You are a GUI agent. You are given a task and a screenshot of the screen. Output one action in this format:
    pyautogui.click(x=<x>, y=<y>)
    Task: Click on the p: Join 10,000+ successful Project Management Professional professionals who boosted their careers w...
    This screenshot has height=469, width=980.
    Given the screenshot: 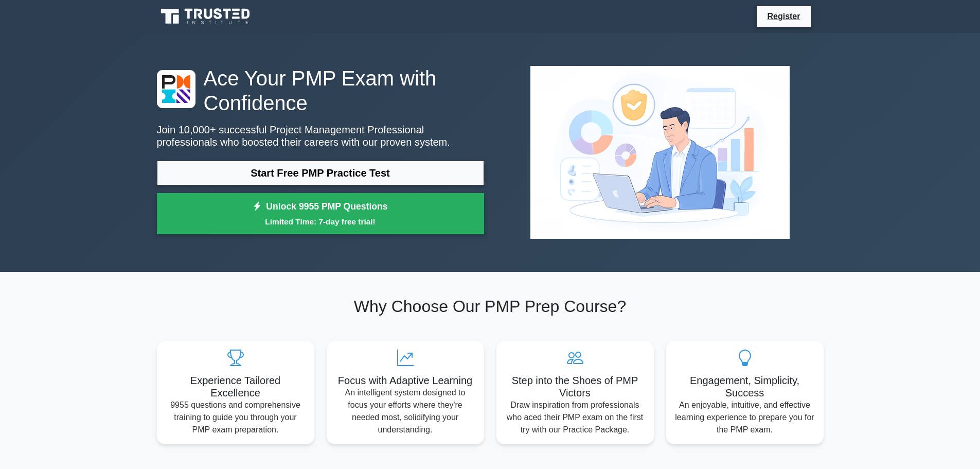 What is the action you would take?
    pyautogui.click(x=321, y=136)
    